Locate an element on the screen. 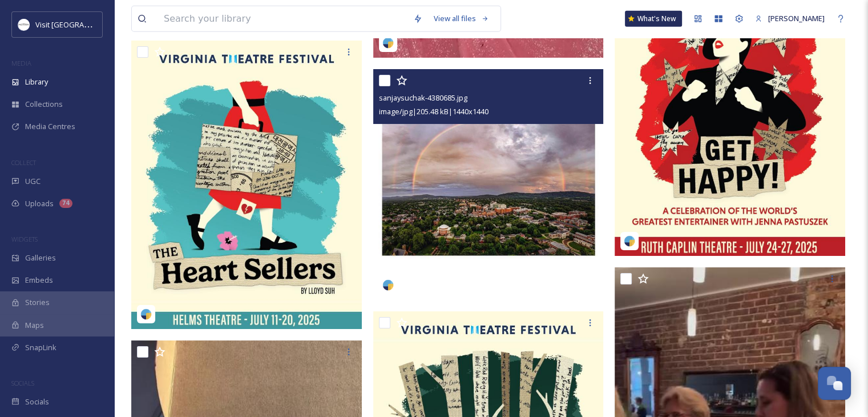 The height and width of the screenshot is (417, 868). button: Open Chat is located at coordinates (834, 383).